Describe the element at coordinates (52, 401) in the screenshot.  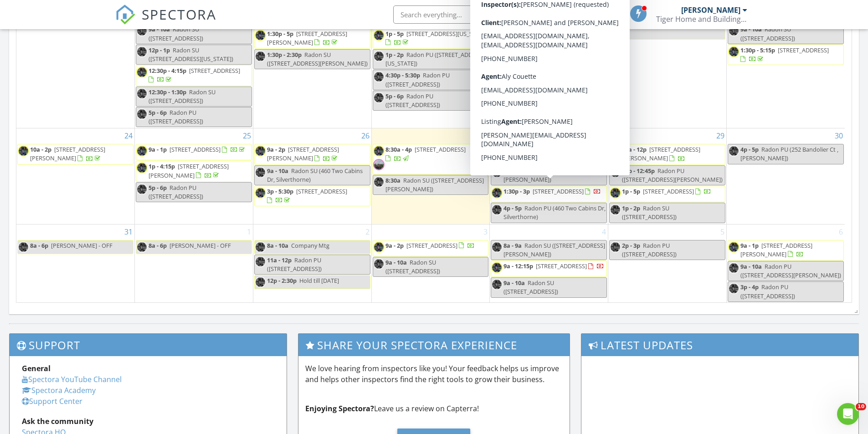
I see `a: Support Center` at that location.